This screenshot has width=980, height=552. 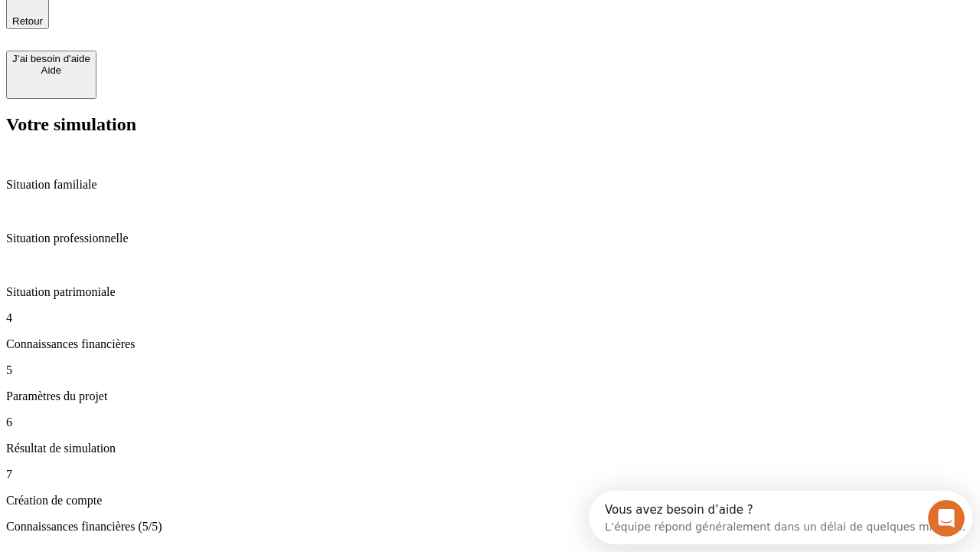 I want to click on p: Connaissances financières (5/5), so click(x=490, y=527).